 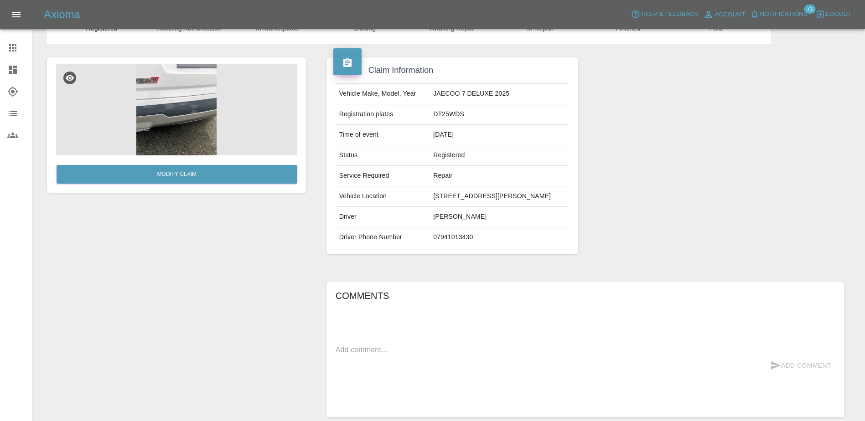 I want to click on img: df0b83ba-ea2c-4a3e-afce-fc859efd79c0, so click(x=177, y=110).